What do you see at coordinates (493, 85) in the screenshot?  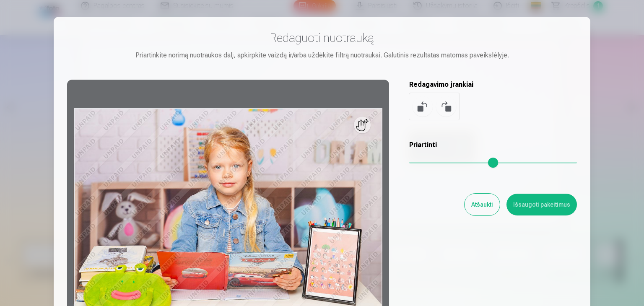 I see `h5: Redagavimo įrankiai` at bounding box center [493, 85].